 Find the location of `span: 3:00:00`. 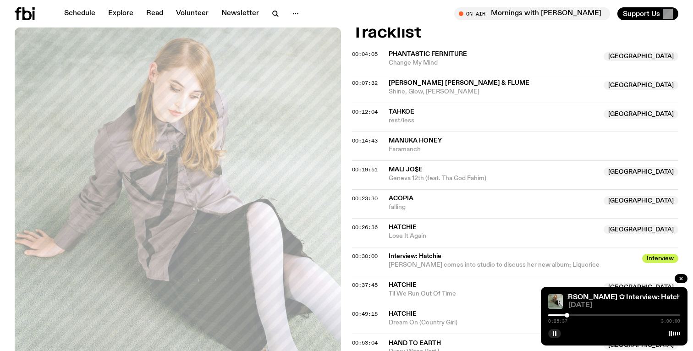

span: 3:00:00 is located at coordinates (671, 321).